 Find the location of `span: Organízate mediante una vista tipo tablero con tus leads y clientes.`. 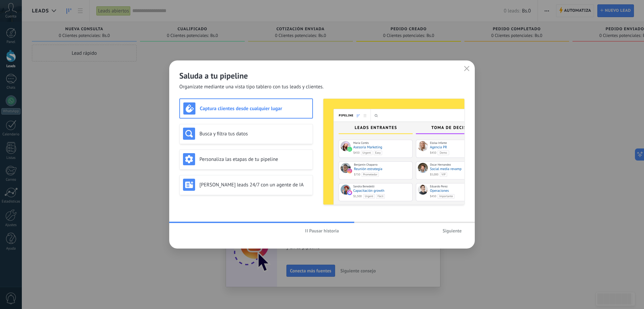

span: Organízate mediante una vista tipo tablero con tus leads y clientes. is located at coordinates (251, 87).